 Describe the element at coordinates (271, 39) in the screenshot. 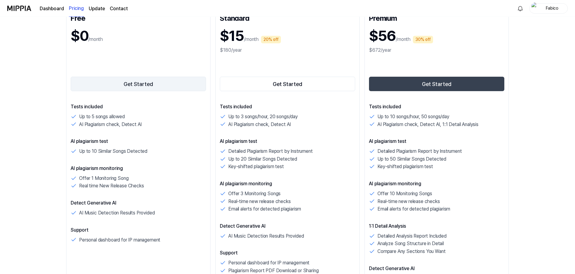

I see `div: 20% off` at that location.